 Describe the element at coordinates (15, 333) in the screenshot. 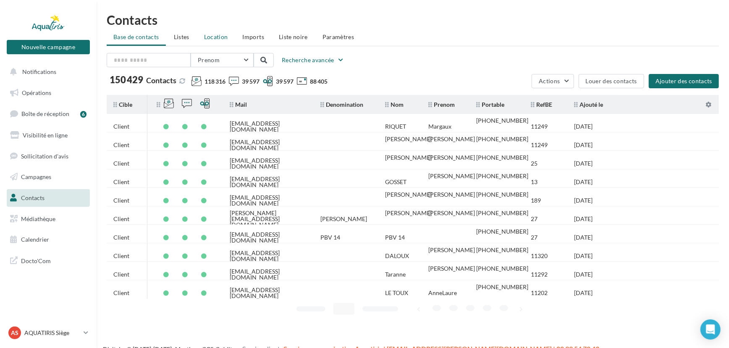

I see `span: AS` at that location.